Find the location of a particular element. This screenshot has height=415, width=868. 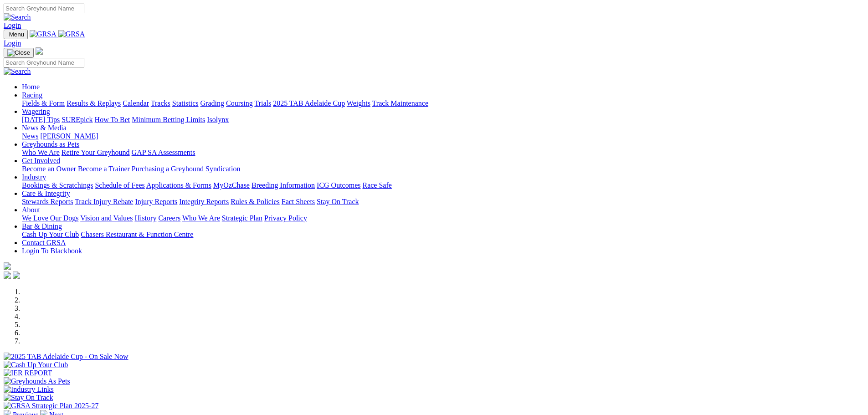

a: Breeding Information is located at coordinates (283, 185).